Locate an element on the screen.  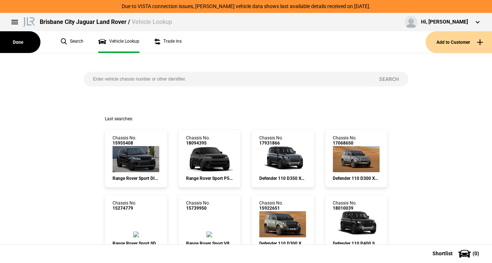
a: Vehicle Lookup is located at coordinates (119, 42).